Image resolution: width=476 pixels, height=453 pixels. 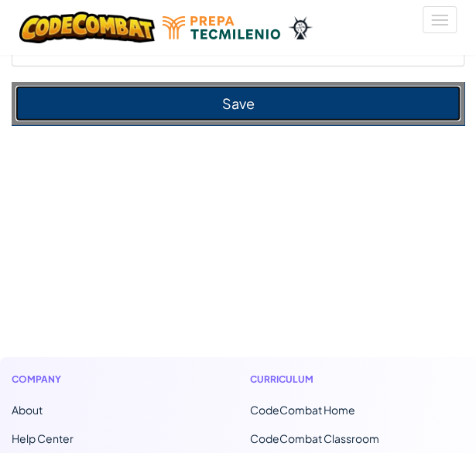 What do you see at coordinates (87, 27) in the screenshot?
I see `img: CodeCombat logo` at bounding box center [87, 27].